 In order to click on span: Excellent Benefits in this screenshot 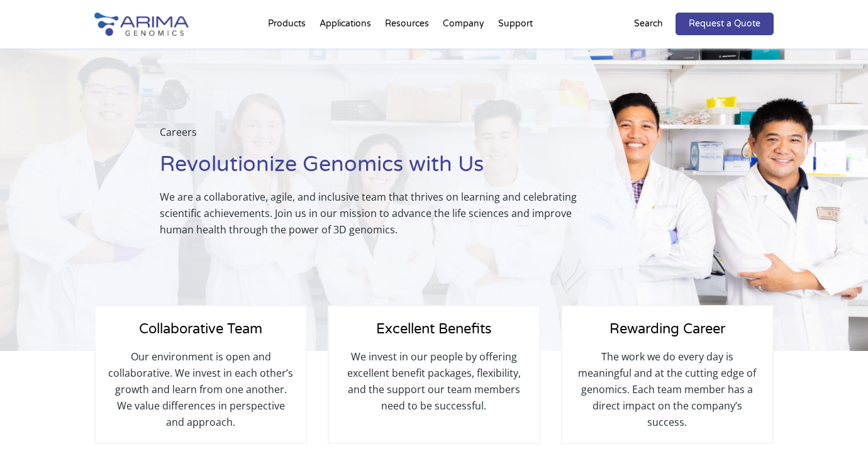, I will do `click(434, 329)`.